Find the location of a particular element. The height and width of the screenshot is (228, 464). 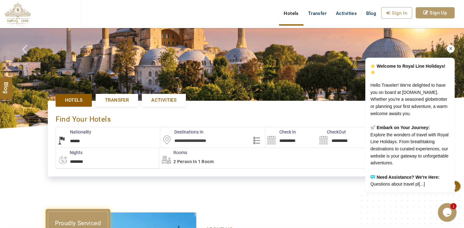

img: The Royal Line Holidays is located at coordinates (18, 14).